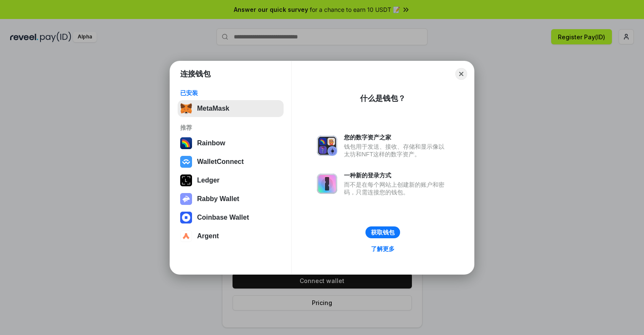  What do you see at coordinates (396, 188) in the screenshot?
I see `div: 而不是在每个网站上创建新的账户和密码，只需连接您的钱包。` at bounding box center [396, 188].